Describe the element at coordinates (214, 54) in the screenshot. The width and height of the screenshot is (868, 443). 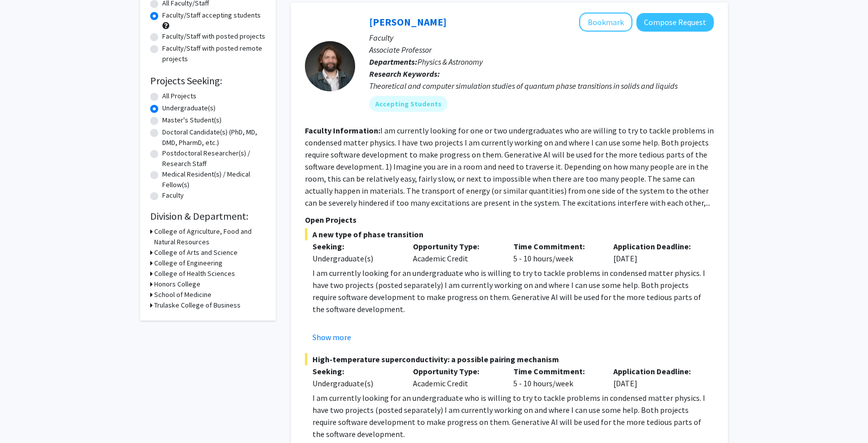
I see `label: Faculty/Staff with posted remote projects` at that location.